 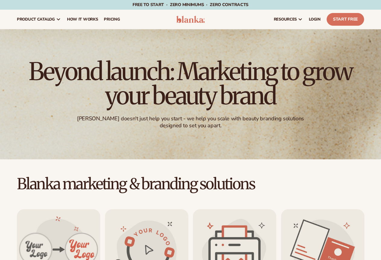 I want to click on a: How It Works, so click(x=82, y=19).